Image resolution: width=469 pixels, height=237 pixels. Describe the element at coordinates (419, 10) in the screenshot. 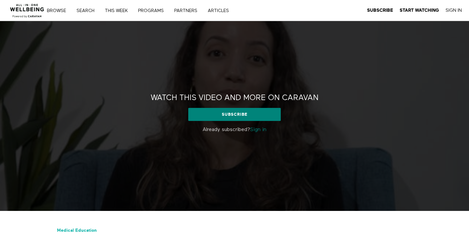

I see `a: Start Watching` at that location.